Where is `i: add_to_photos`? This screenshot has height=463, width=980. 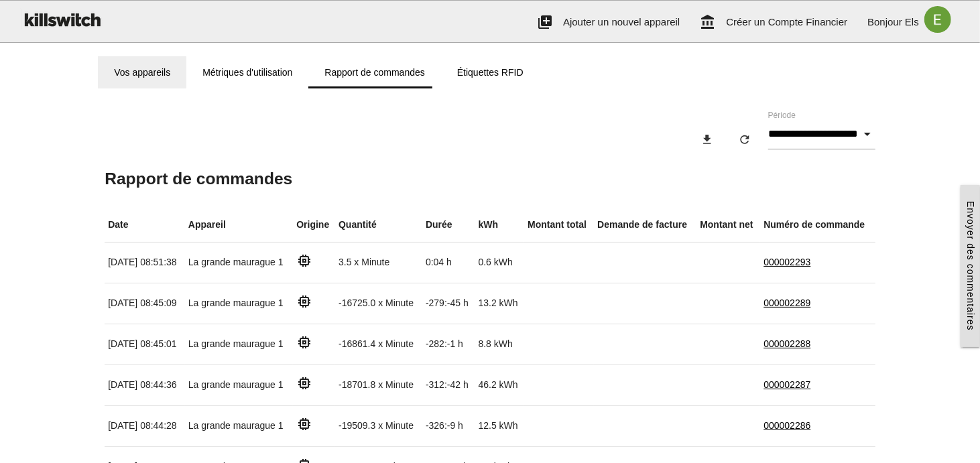
i: add_to_photos is located at coordinates (545, 22).